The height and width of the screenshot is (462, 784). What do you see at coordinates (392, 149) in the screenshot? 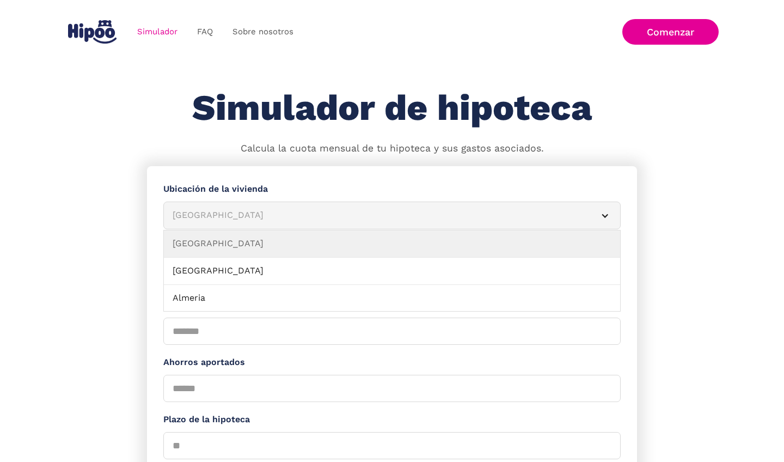
I see `p: Calcula la cuota mensual de tu hipoteca y sus gastos asociados.` at bounding box center [392, 149].